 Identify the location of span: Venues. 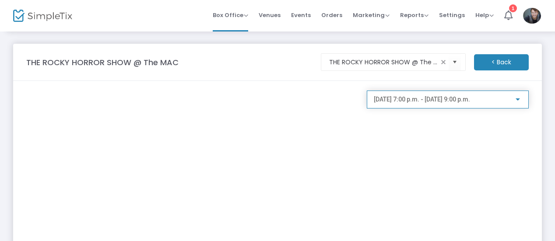
(269, 15).